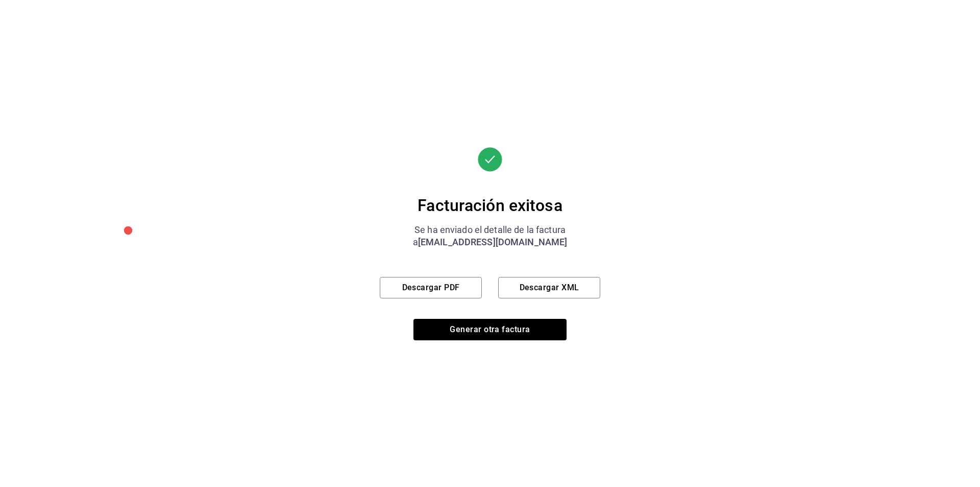  What do you see at coordinates (490, 205) in the screenshot?
I see `div: Facturación exitosa` at bounding box center [490, 205].